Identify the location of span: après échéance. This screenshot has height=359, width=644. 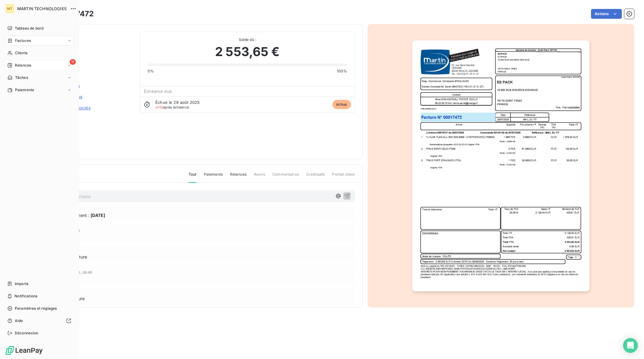
(172, 107).